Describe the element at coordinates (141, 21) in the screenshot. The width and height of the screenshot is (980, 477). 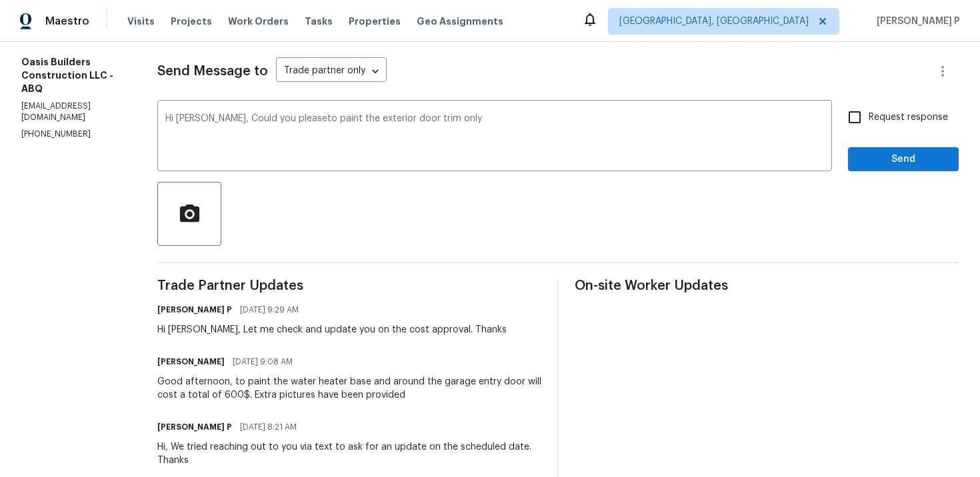
I see `span: Visits` at that location.